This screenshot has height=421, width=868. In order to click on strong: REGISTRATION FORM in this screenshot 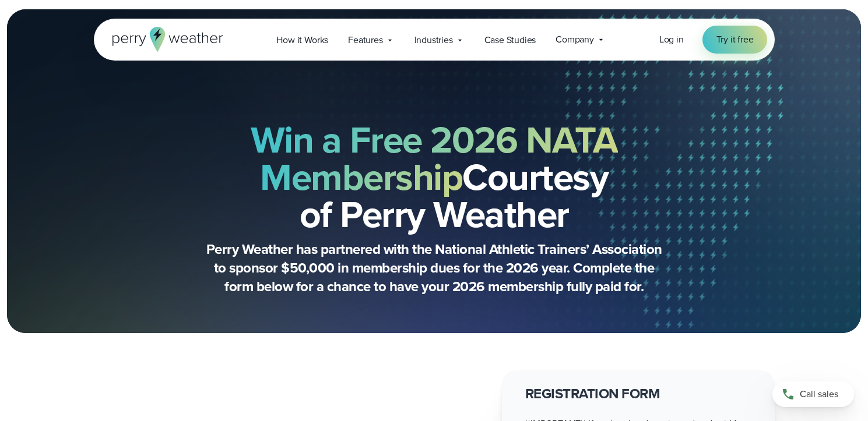, I will do `click(593, 394)`.